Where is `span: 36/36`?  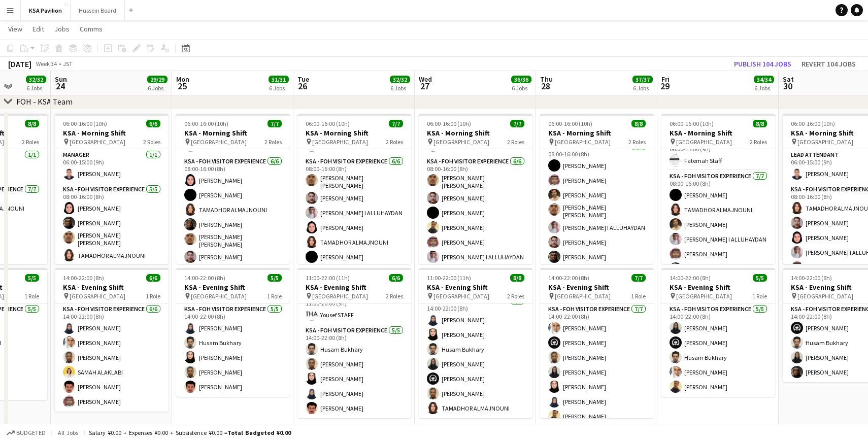 span: 36/36 is located at coordinates (522, 79).